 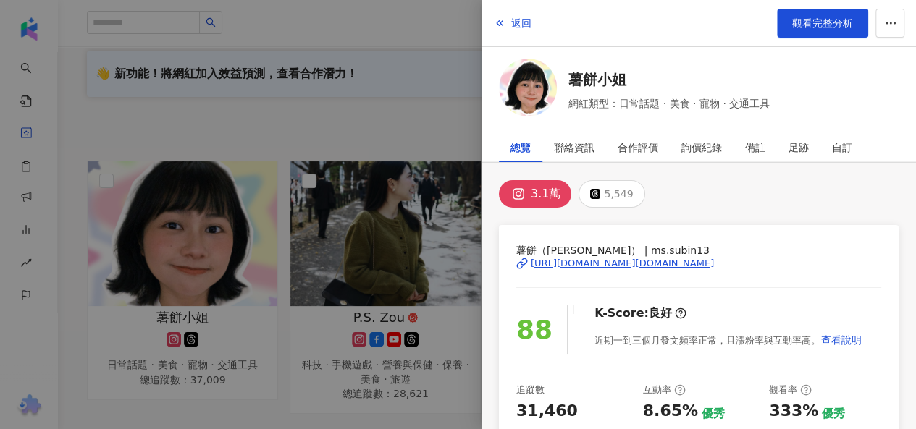 What do you see at coordinates (664, 390) in the screenshot?
I see `div: 互動率` at bounding box center [664, 390].